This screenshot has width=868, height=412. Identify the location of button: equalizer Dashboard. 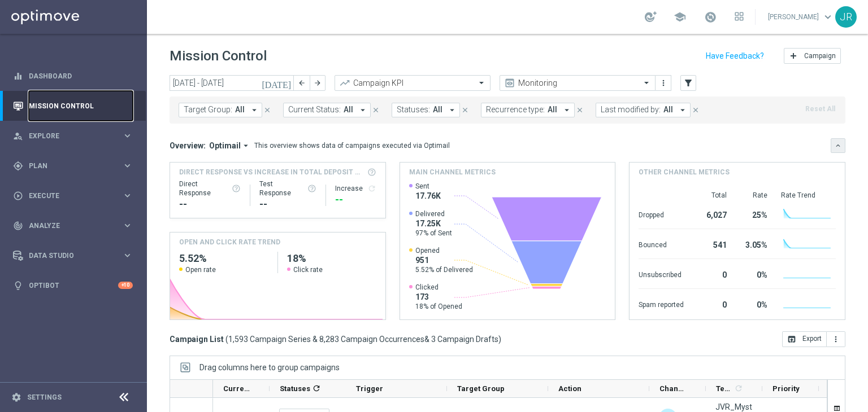
(73, 76).